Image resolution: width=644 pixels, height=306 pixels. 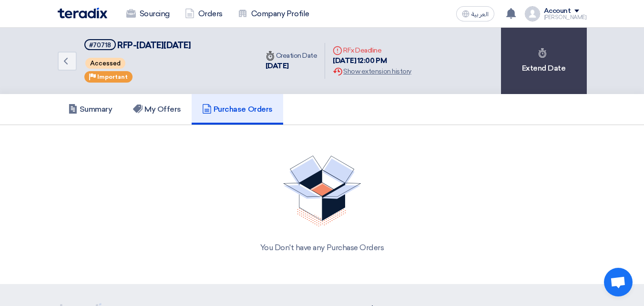 What do you see at coordinates (90, 110) in the screenshot?
I see `h5: Summary` at bounding box center [90, 110].